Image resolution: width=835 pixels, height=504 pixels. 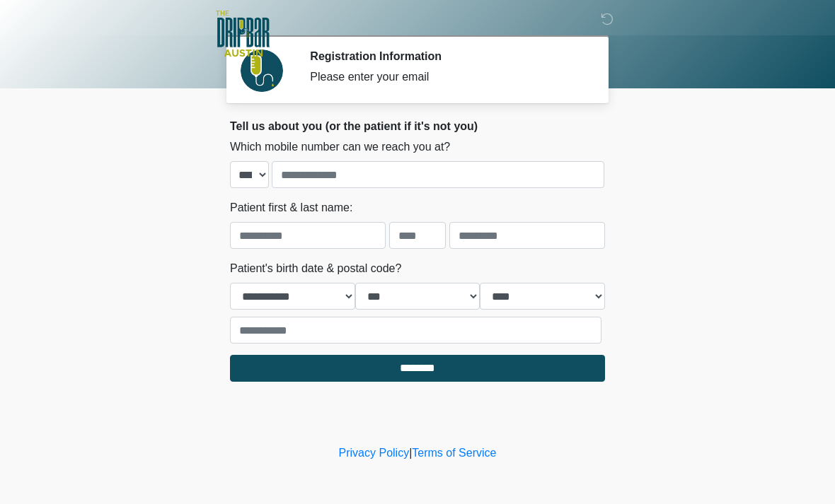 I want to click on div: Please enter your email, so click(x=446, y=77).